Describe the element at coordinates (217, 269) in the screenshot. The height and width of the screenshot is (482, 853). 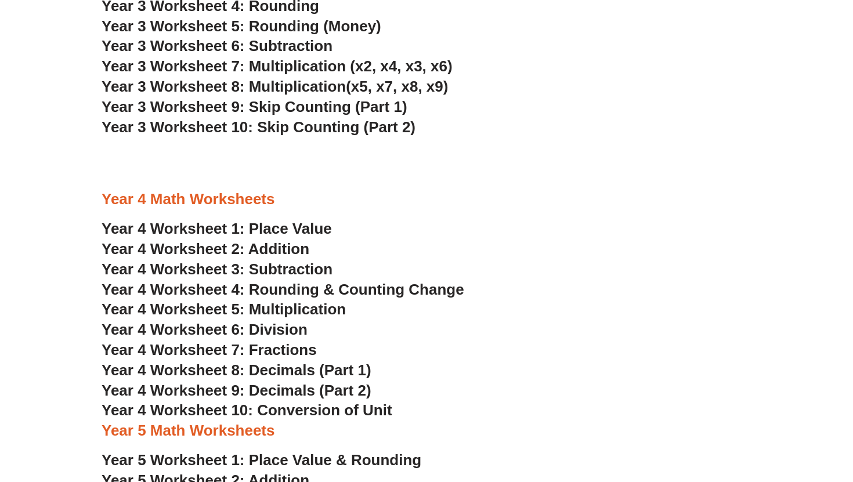
I see `a: Year 4 Worksheet 3: Subtraction` at that location.